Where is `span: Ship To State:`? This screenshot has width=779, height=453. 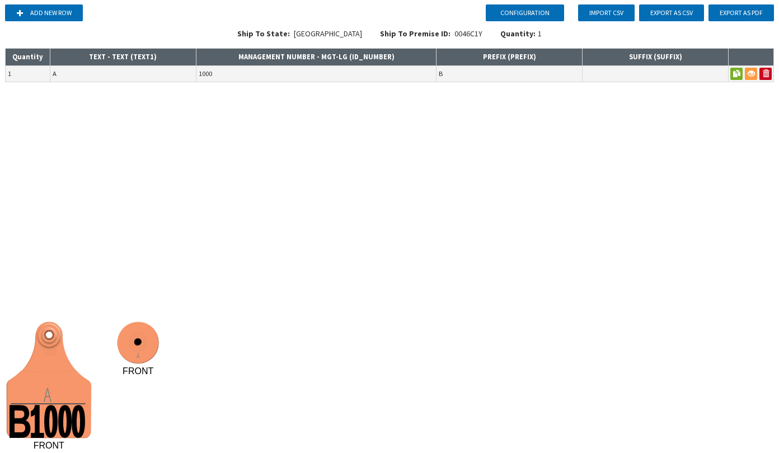 span: Ship To State: is located at coordinates (264, 34).